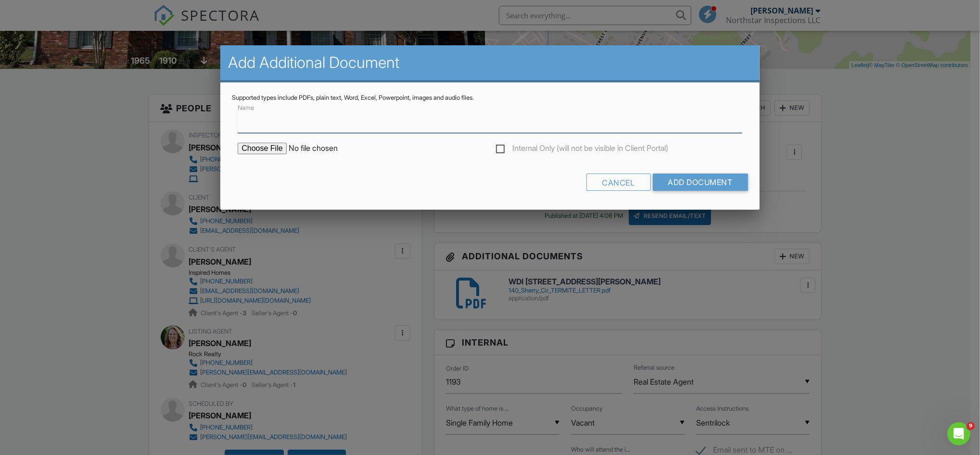 This screenshot has width=980, height=455. What do you see at coordinates (490, 98) in the screenshot?
I see `div: Supported types include PDFs, plain text, Word, Excel, Powerpoint, images and audio files.` at bounding box center [490, 98].